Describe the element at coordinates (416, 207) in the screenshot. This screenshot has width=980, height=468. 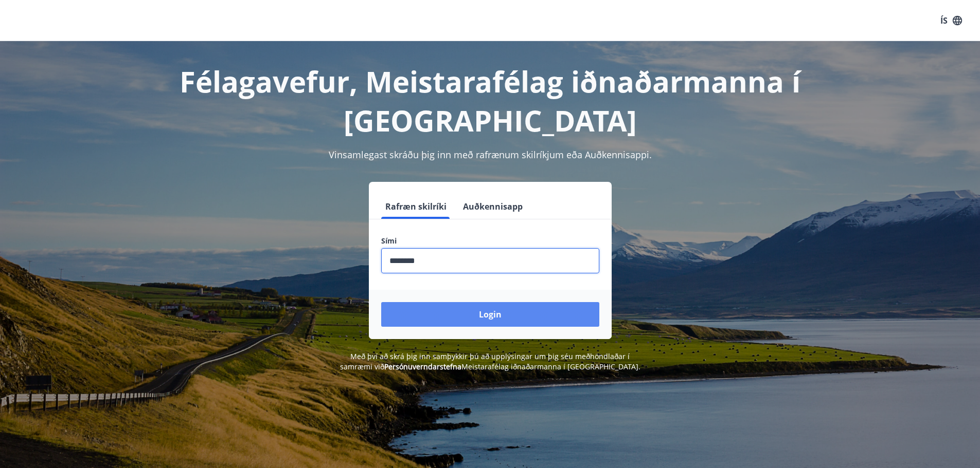
I see `button: Rafræn skilríki` at that location.